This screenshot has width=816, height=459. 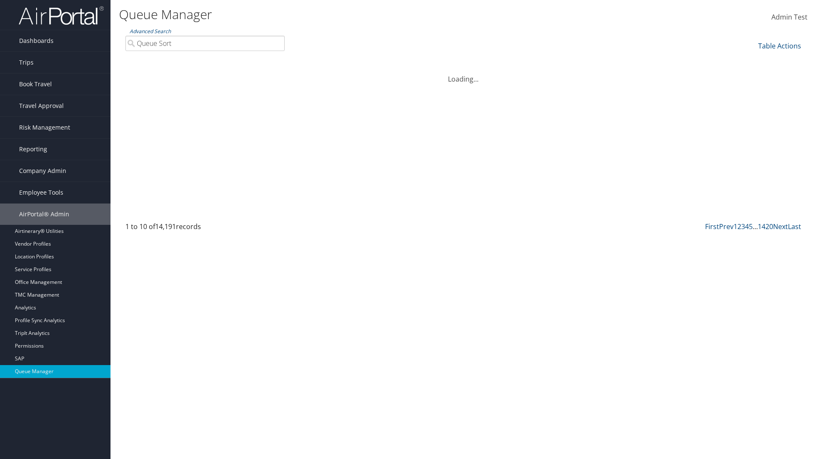 I want to click on span: Trips, so click(x=26, y=62).